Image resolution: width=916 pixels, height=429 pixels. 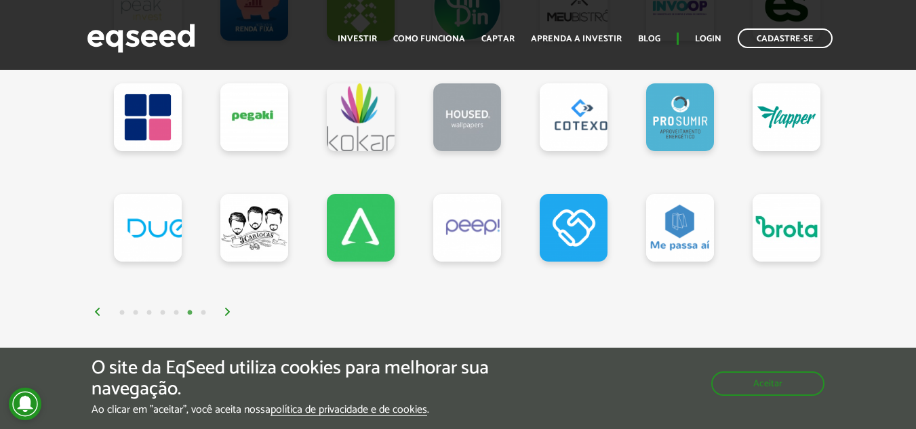 I want to click on img: arrow%20left.svg, so click(x=98, y=312).